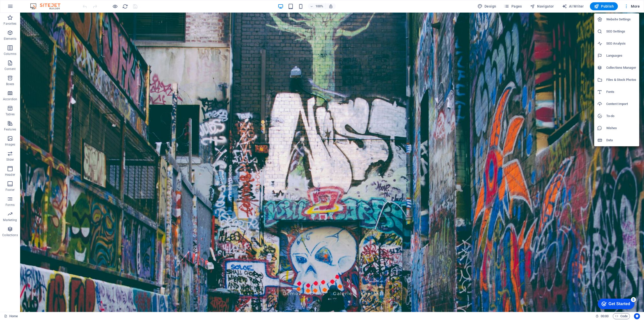 This screenshot has width=644, height=320. I want to click on h6: Content Import, so click(621, 104).